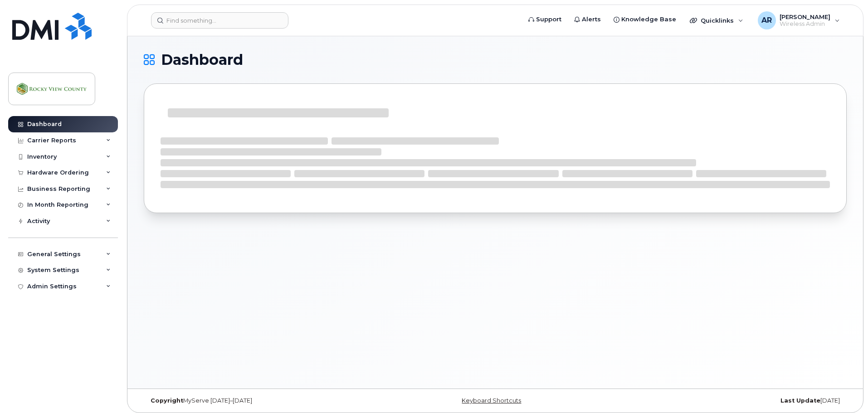  Describe the element at coordinates (167, 400) in the screenshot. I see `strong: Copyright` at that location.